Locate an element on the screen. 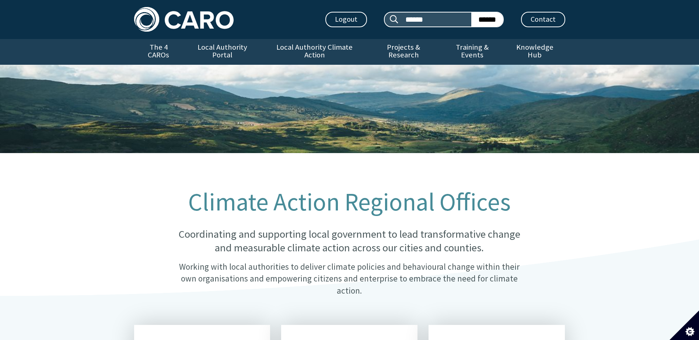 This screenshot has height=340, width=699. p: Coordinating and supporting local government to lead transformative change and measurable climate... is located at coordinates (349, 241).